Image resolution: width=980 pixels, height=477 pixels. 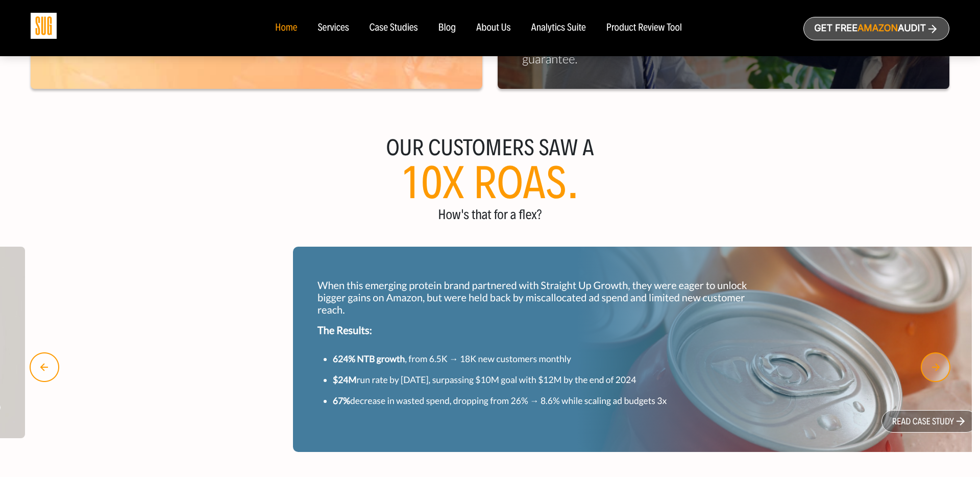 What do you see at coordinates (345, 380) in the screenshot?
I see `strong: $24M` at bounding box center [345, 380].